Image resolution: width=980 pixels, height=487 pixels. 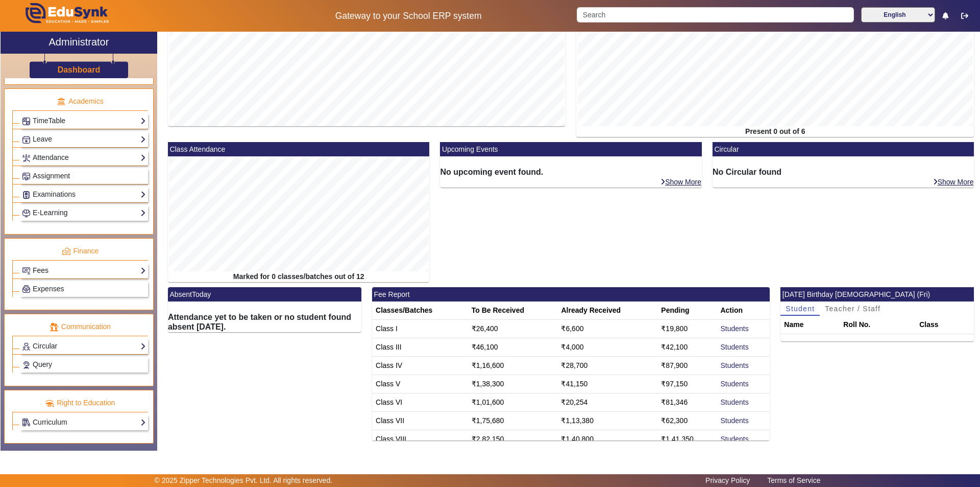 I want to click on th: Pending, so click(x=687, y=310).